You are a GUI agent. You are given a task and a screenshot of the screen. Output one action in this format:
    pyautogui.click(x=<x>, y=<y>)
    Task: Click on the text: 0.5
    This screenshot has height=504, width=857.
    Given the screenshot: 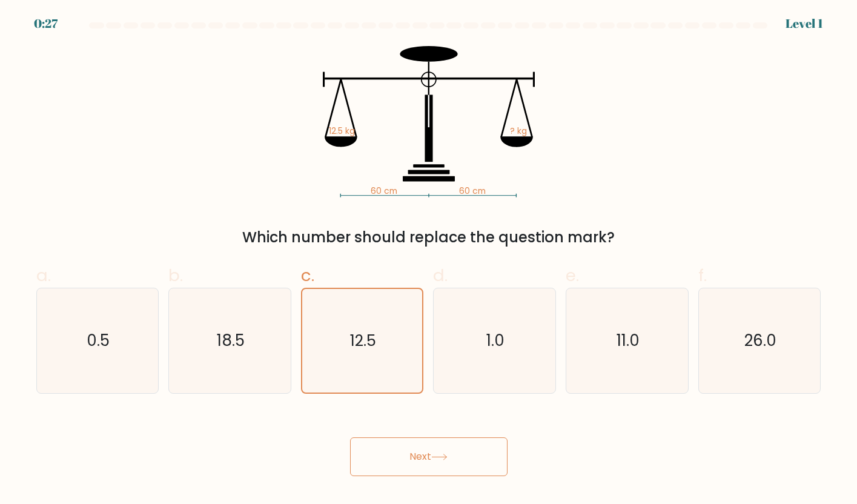 What is the action you would take?
    pyautogui.click(x=99, y=340)
    